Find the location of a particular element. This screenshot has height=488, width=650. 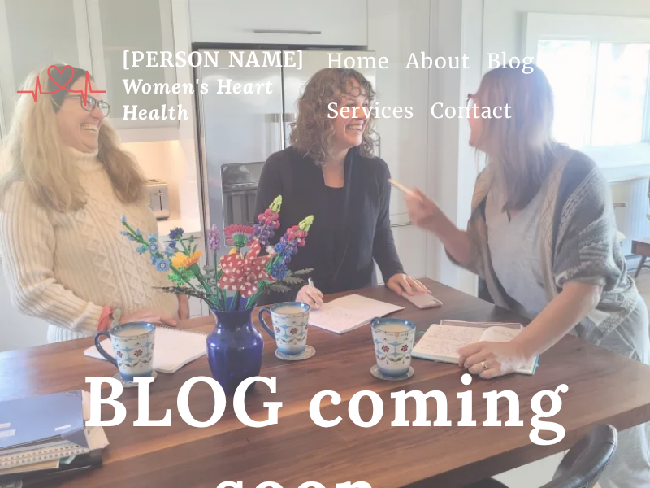

span: Women's Heart Health is located at coordinates (198, 99).